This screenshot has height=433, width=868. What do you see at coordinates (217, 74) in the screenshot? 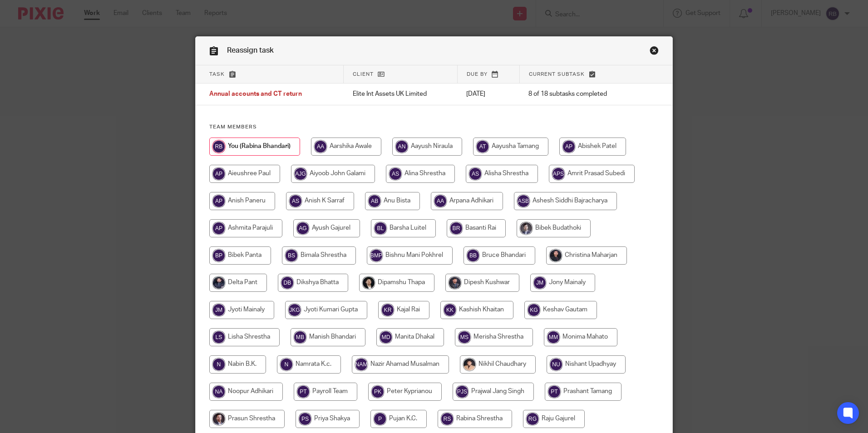
I see `span: Task` at bounding box center [217, 74].